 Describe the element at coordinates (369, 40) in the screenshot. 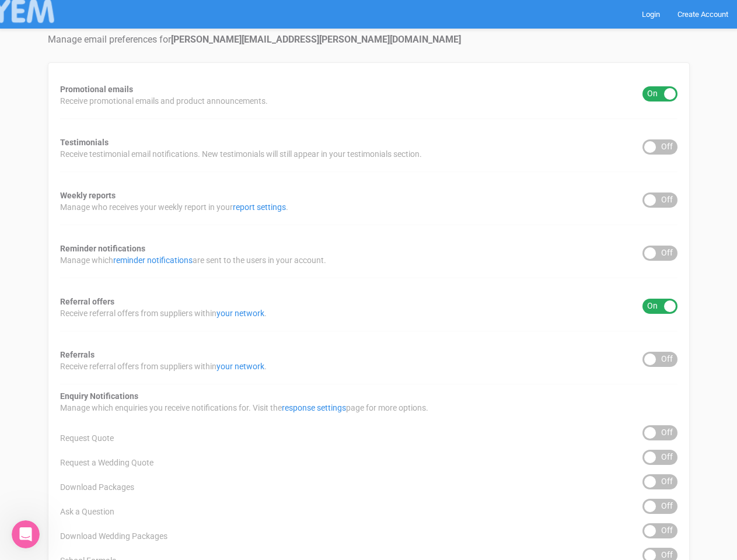

I see `h4: Manage email preferences for` at that location.